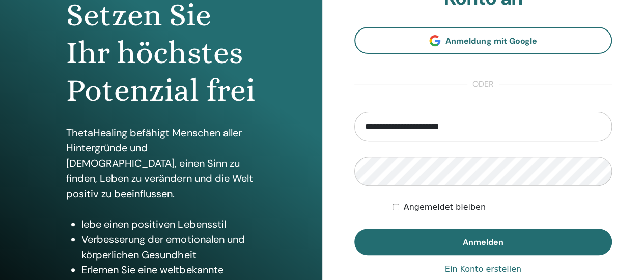 Image resolution: width=644 pixels, height=280 pixels. Describe the element at coordinates (483, 84) in the screenshot. I see `span: oder` at that location.